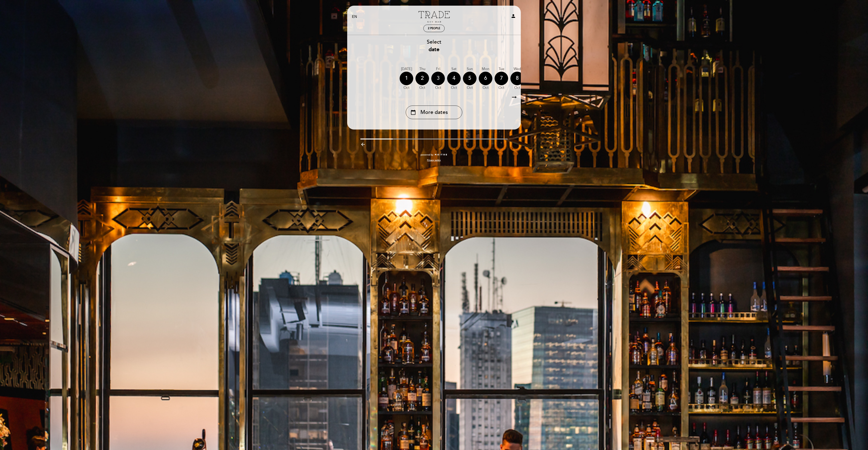  I want to click on div: Select, so click(434, 46).